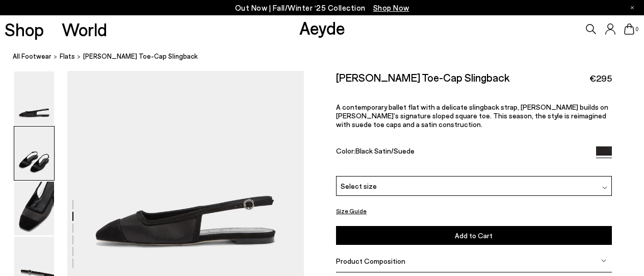 Image resolution: width=644 pixels, height=276 pixels. Describe the element at coordinates (461, 152) in the screenshot. I see `div: Color:` at that location.